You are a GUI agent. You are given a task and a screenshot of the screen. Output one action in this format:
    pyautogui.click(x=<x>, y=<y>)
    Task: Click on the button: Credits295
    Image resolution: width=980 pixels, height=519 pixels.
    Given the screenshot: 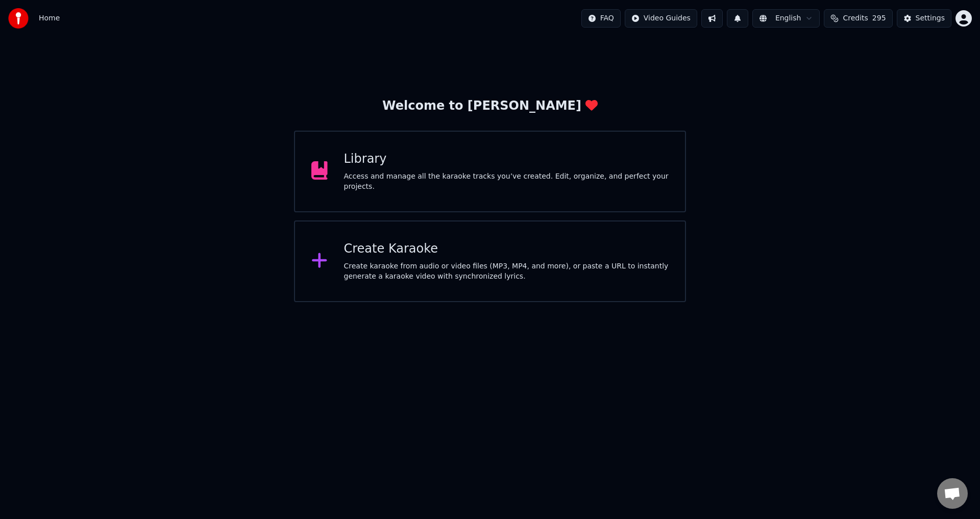 What is the action you would take?
    pyautogui.click(x=858, y=18)
    